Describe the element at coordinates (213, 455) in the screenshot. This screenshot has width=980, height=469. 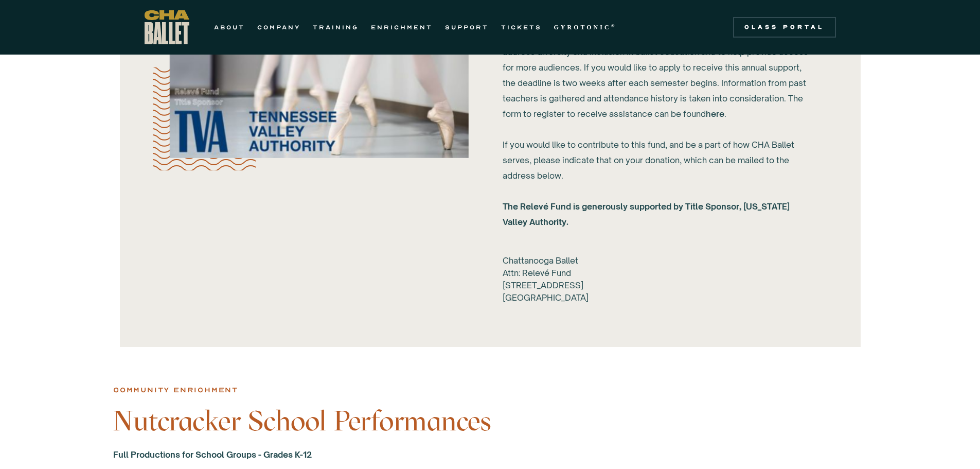
I see `strong: Full Productions for School Groups - Grades K-12` at that location.